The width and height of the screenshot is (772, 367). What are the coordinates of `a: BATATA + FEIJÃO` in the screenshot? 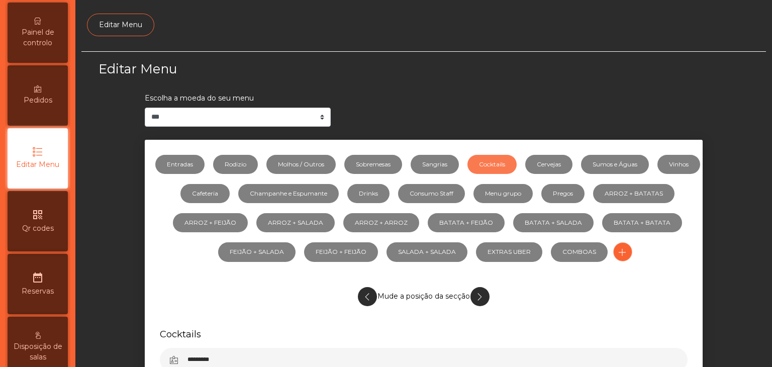 It's located at (466, 223).